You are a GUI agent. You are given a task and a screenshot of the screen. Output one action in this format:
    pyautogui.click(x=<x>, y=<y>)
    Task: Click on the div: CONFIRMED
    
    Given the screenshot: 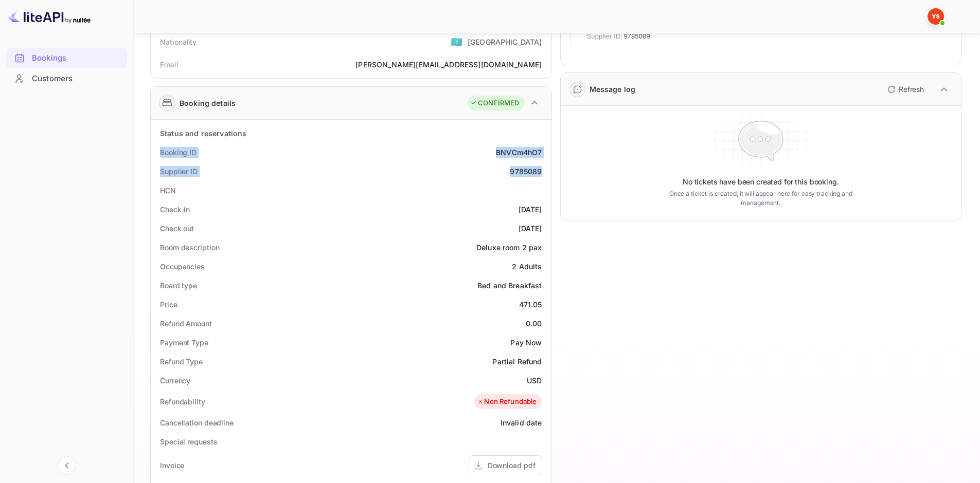 What is the action you would take?
    pyautogui.click(x=494, y=103)
    